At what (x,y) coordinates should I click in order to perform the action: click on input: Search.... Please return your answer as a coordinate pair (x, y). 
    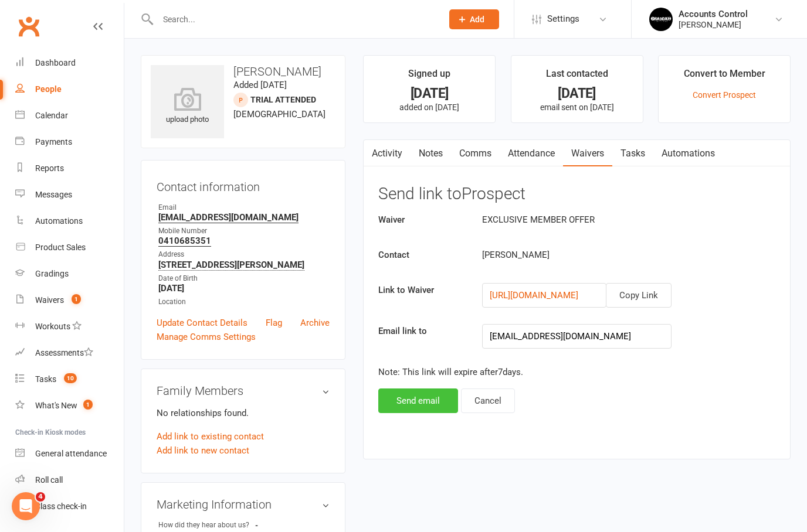
    Looking at the image, I should click on (294, 19).